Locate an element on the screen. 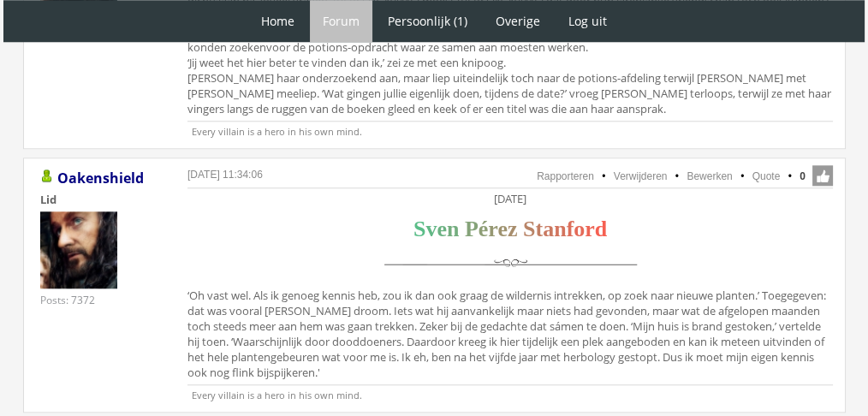  img: Gebruiker is online is located at coordinates (47, 176).